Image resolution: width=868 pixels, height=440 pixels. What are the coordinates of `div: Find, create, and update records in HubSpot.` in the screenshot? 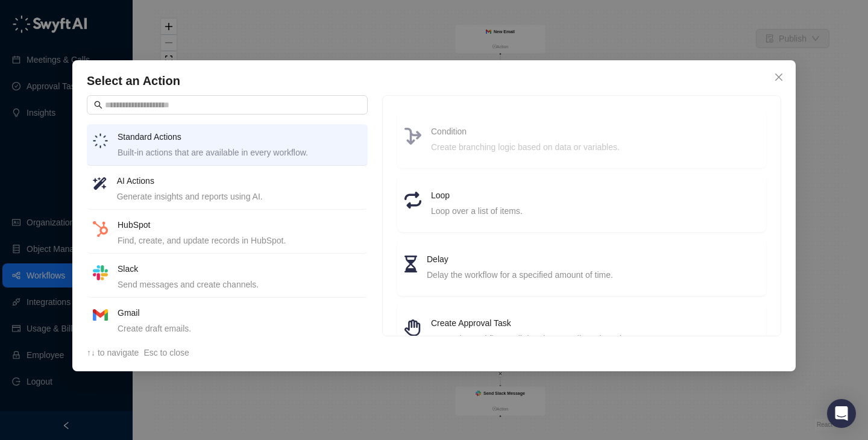 It's located at (240, 240).